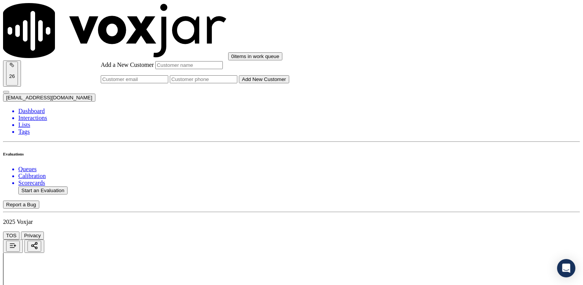  Describe the element at coordinates (299, 132) in the screenshot. I see `li: Tags` at that location.